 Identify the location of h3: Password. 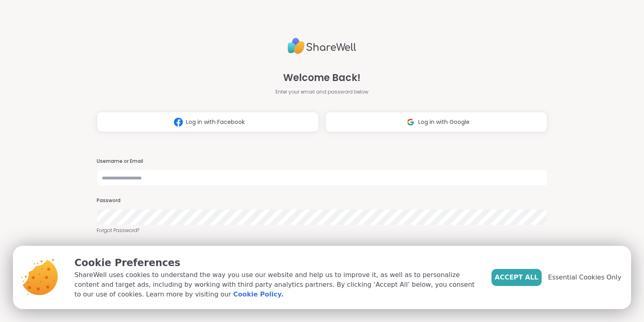
(322, 200).